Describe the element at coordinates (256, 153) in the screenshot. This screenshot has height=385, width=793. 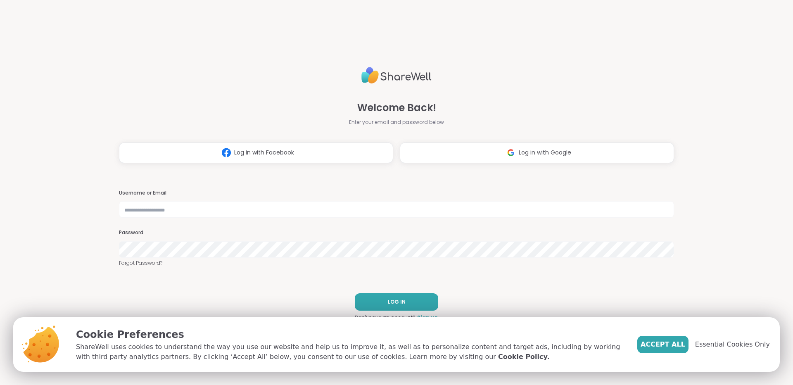
I see `button: Log in with Facebook` at that location.